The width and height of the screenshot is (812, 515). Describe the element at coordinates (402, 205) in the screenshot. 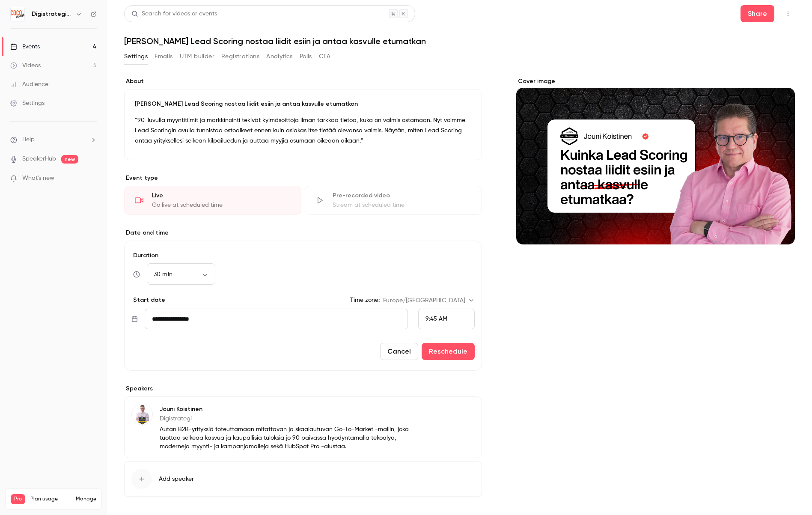

I see `div: Stream at scheduled time` at that location.